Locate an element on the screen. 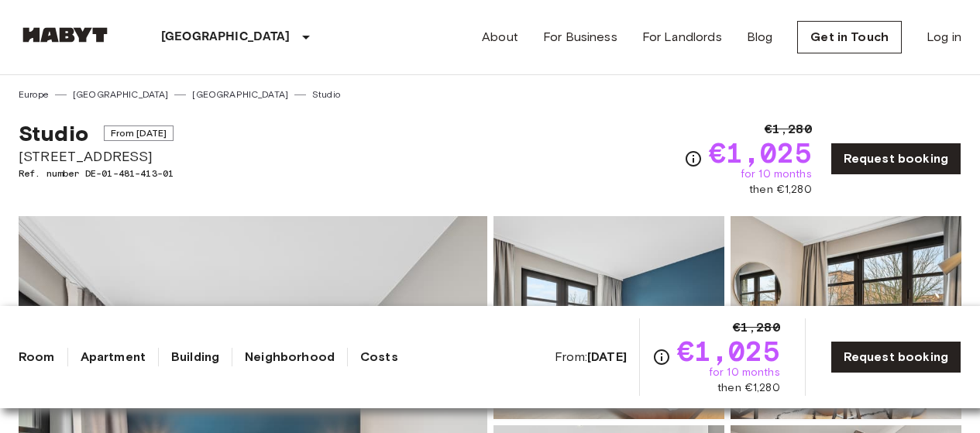  a: About is located at coordinates (499, 38).